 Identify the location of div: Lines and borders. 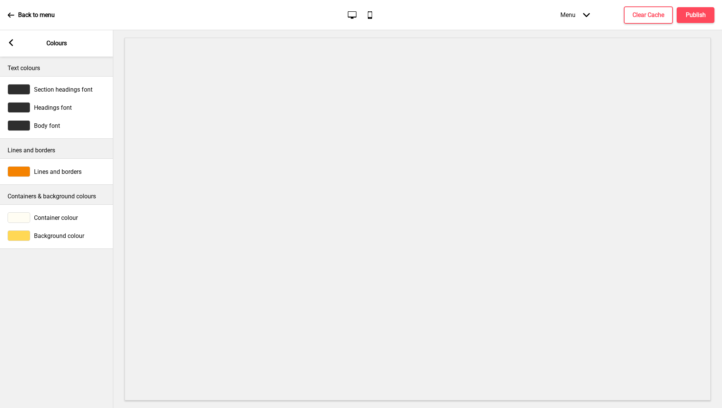
(57, 172).